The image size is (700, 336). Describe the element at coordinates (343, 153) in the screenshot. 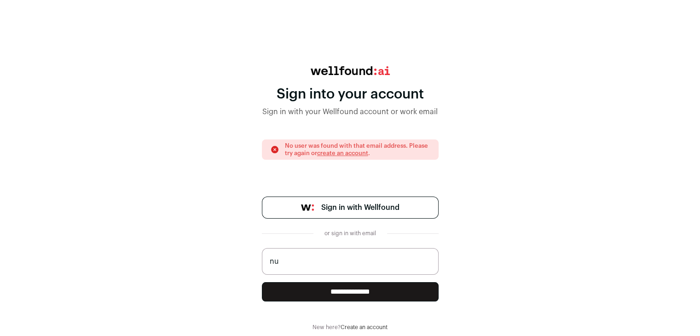

I see `a: create an account` at that location.